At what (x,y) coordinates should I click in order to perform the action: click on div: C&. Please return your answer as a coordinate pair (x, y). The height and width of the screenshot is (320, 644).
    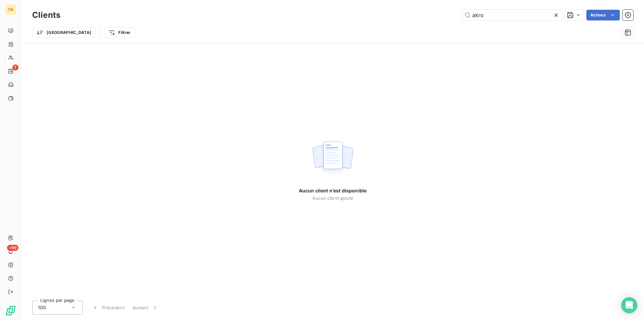
    Looking at the image, I should click on (11, 9).